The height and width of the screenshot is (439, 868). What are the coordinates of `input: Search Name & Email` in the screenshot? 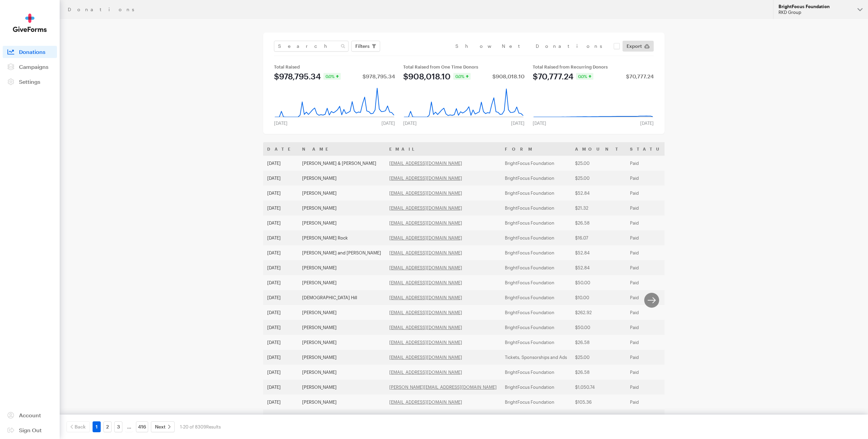 It's located at (311, 46).